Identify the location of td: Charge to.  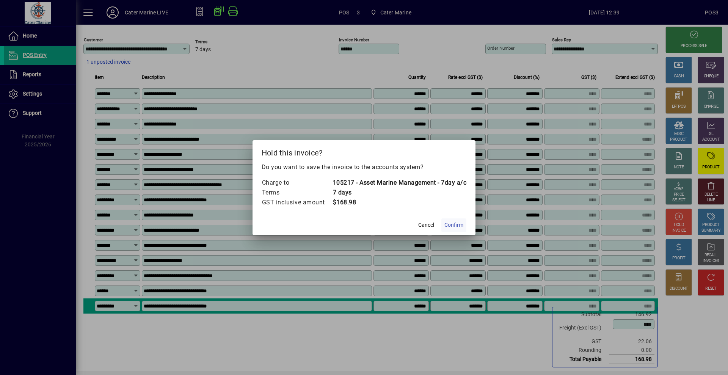
(297, 183).